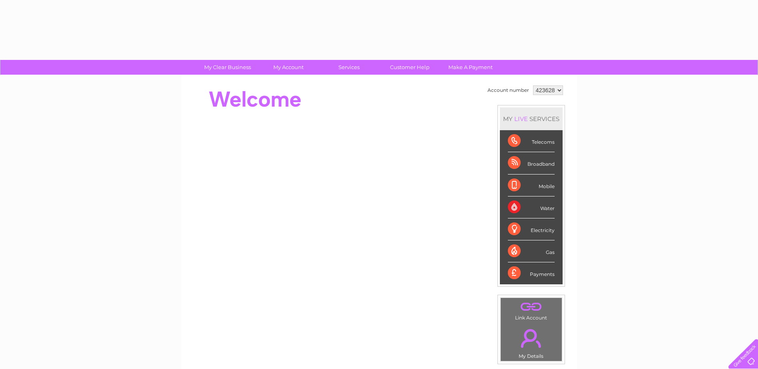  Describe the element at coordinates (531, 141) in the screenshot. I see `div: Telecoms` at that location.